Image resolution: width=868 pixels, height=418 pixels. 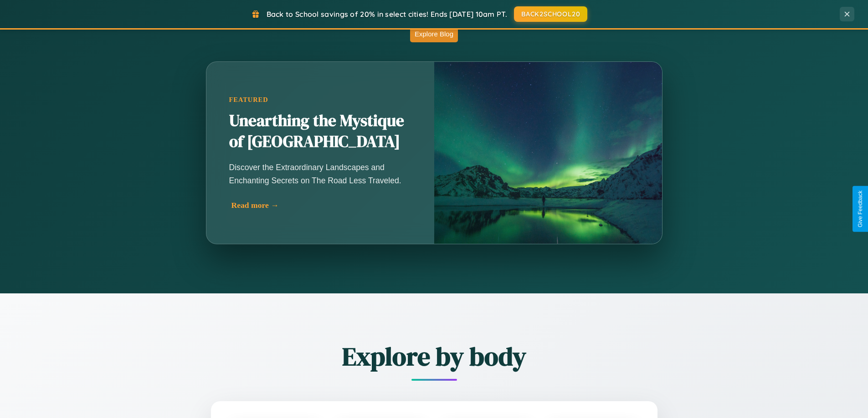 What do you see at coordinates (434, 34) in the screenshot?
I see `button: Explore Blog` at bounding box center [434, 34].